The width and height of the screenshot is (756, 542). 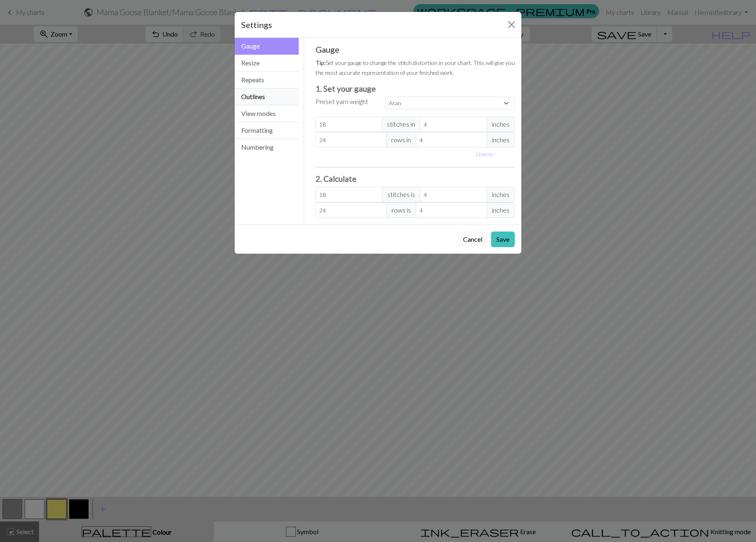 I want to click on span: stitches in, so click(x=401, y=124).